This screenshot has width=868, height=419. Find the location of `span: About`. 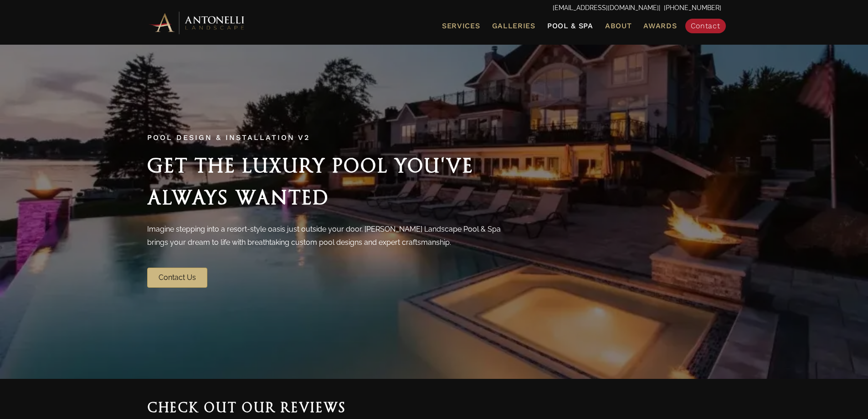

span: About is located at coordinates (618, 26).